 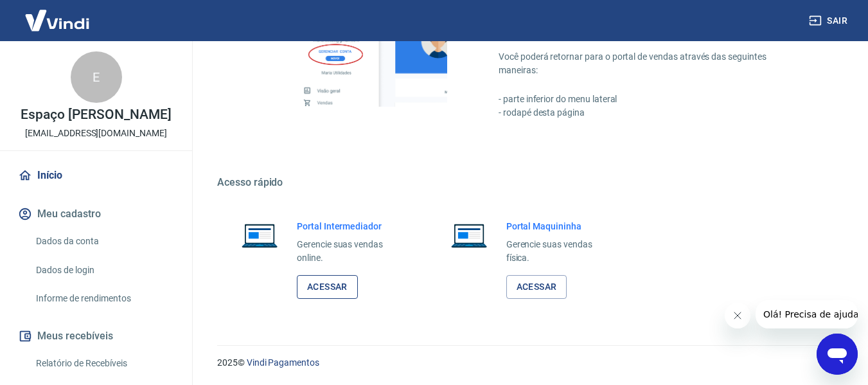 What do you see at coordinates (559, 251) in the screenshot?
I see `p: Gerencie suas vendas física.` at bounding box center [559, 251].